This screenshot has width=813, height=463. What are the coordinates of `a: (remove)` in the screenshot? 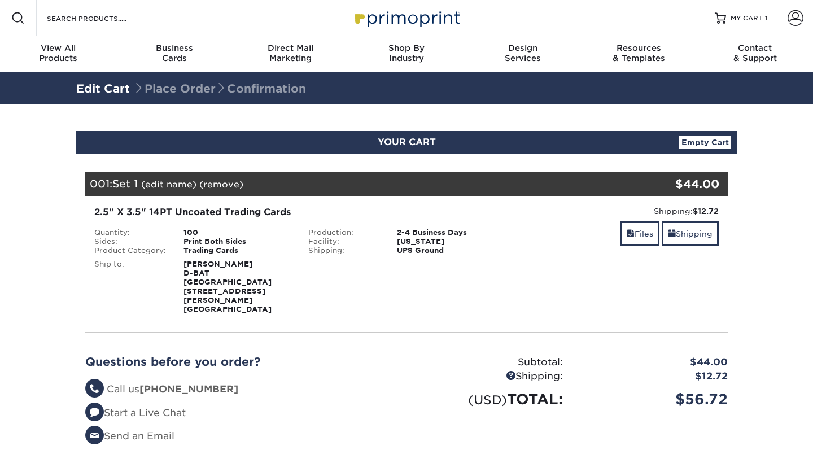 It's located at (221, 184).